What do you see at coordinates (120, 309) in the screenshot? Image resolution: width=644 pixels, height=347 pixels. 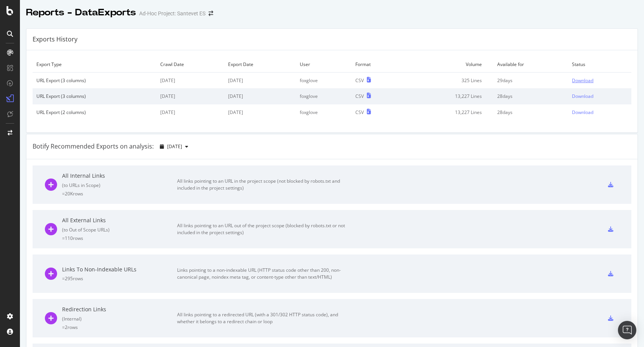 I see `div: Redirection Links` at bounding box center [120, 309].